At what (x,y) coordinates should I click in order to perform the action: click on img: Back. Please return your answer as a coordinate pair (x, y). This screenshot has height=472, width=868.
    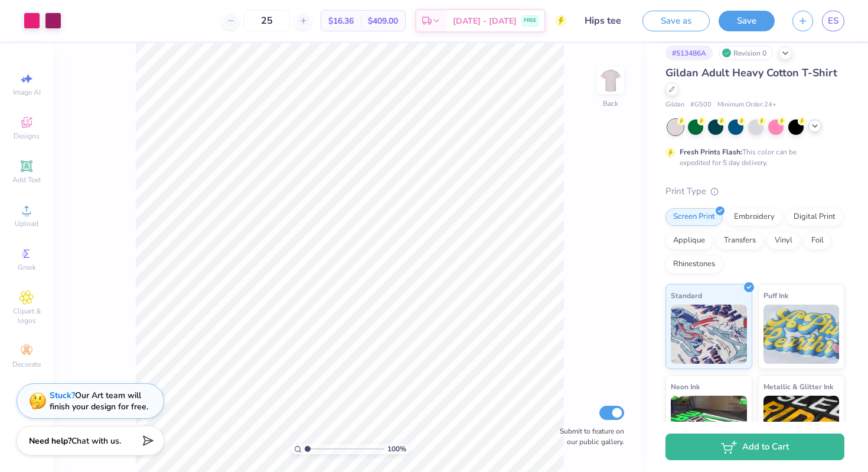
    Looking at the image, I should click on (610, 80).